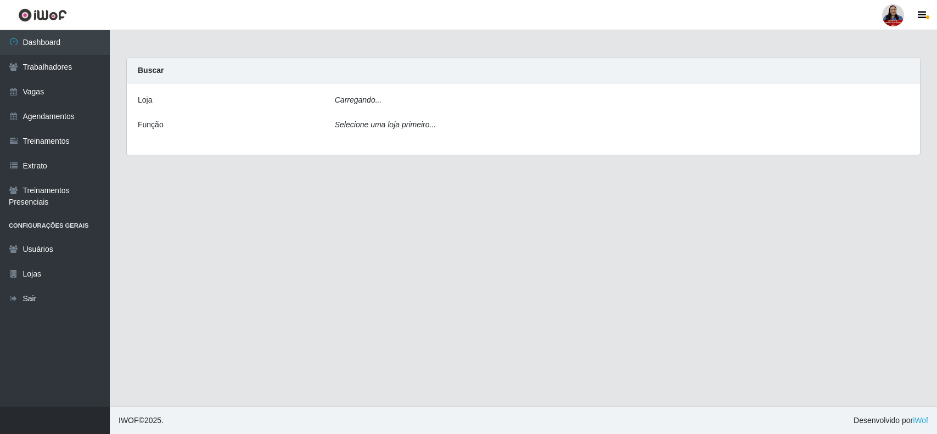 The height and width of the screenshot is (434, 937). What do you see at coordinates (42, 15) in the screenshot?
I see `img: CoreUI Logo` at bounding box center [42, 15].